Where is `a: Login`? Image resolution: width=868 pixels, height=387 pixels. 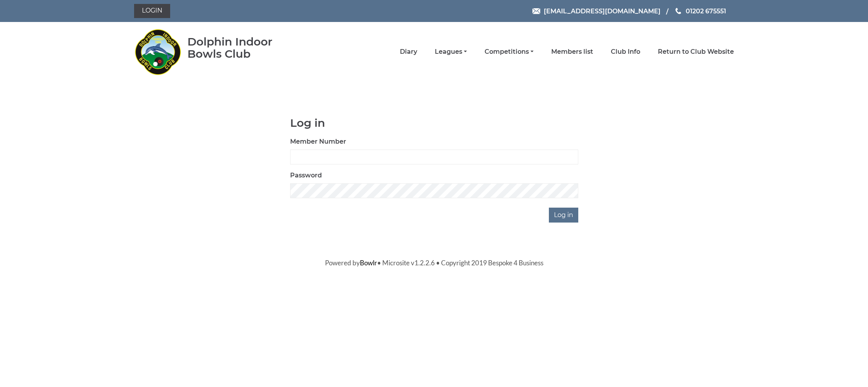 a: Login is located at coordinates (152, 11).